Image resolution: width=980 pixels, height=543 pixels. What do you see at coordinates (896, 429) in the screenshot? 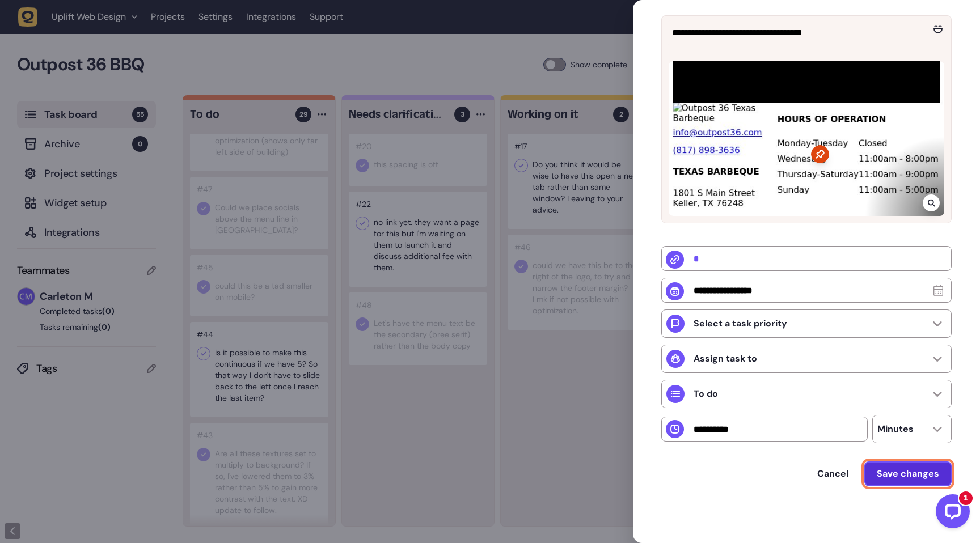
I see `p: Minutes` at bounding box center [896, 429].